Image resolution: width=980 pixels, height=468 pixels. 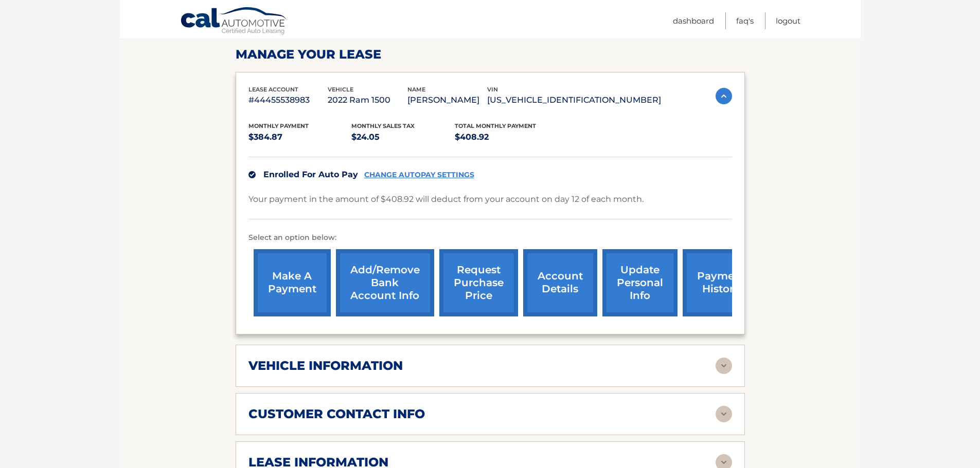 I want to click on p: Select an option below:, so click(x=491, y=238).